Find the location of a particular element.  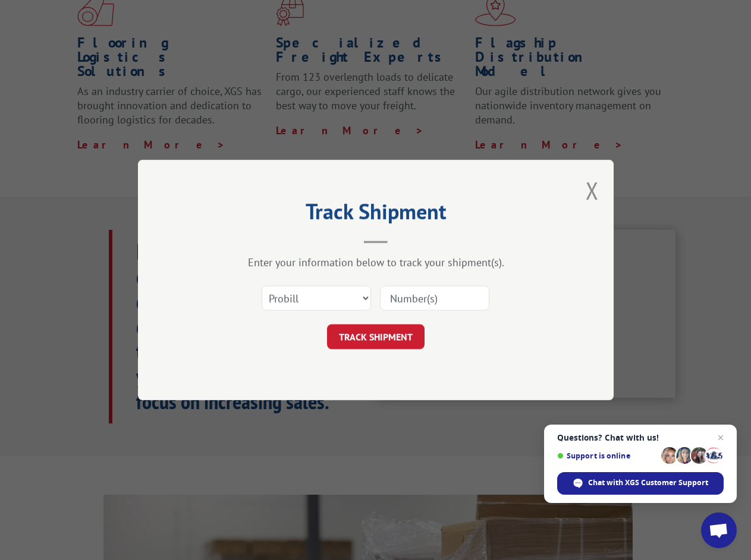

span: Close chat is located at coordinates (721, 438).